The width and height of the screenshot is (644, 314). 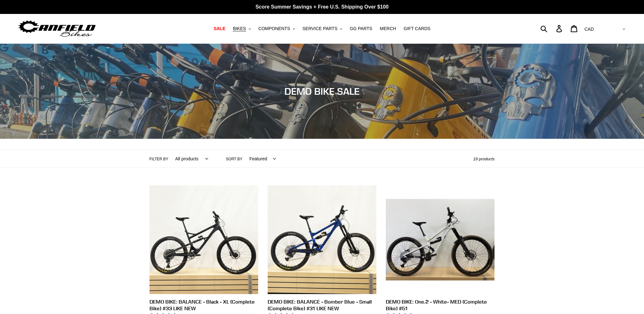 What do you see at coordinates (552, 28) in the screenshot?
I see `input: Search` at bounding box center [552, 28].